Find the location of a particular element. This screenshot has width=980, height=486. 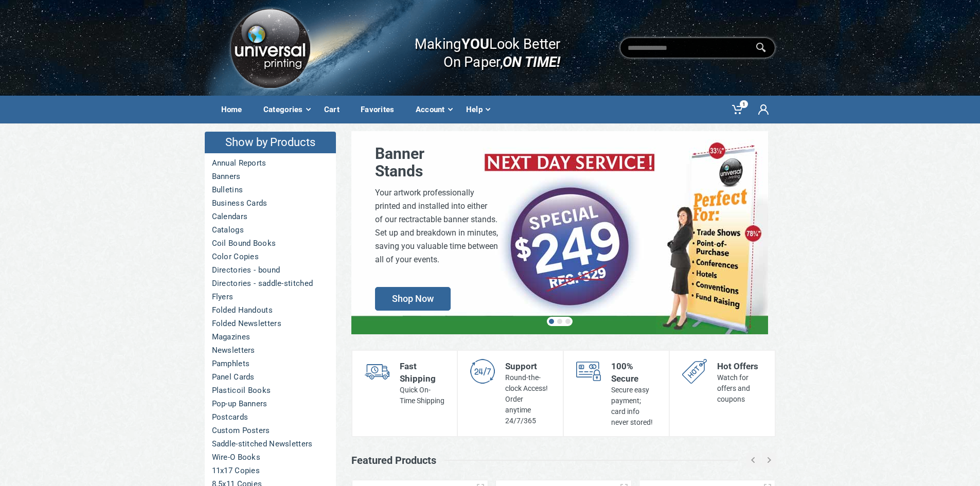

div: Your artwork professionally printed and installed into either of our rectractable banner stands. ... is located at coordinates (436, 227).